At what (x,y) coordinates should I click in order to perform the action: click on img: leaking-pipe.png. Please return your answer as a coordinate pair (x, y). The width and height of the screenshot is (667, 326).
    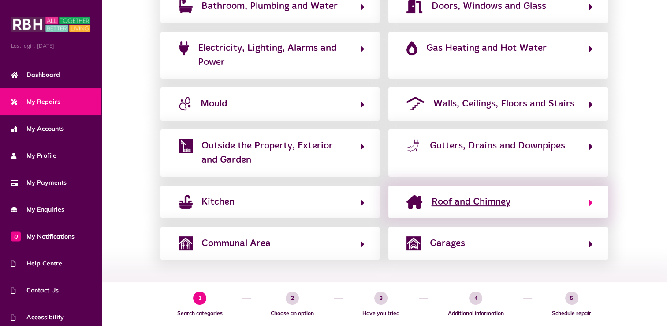
    Looking at the image, I should click on (414, 146).